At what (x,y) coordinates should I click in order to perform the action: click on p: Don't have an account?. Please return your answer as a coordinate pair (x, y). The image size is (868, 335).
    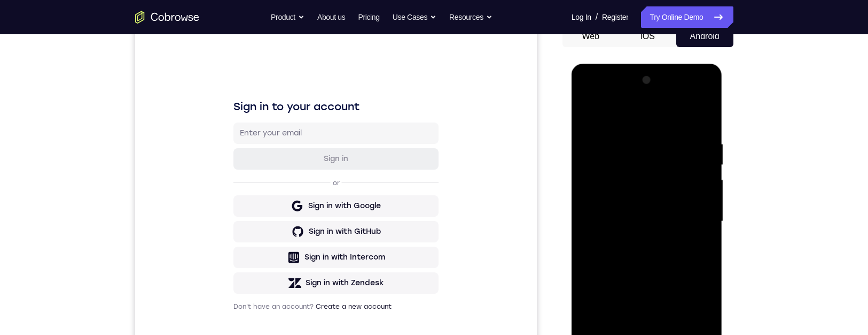
    Looking at the image, I should click on (201, 281).